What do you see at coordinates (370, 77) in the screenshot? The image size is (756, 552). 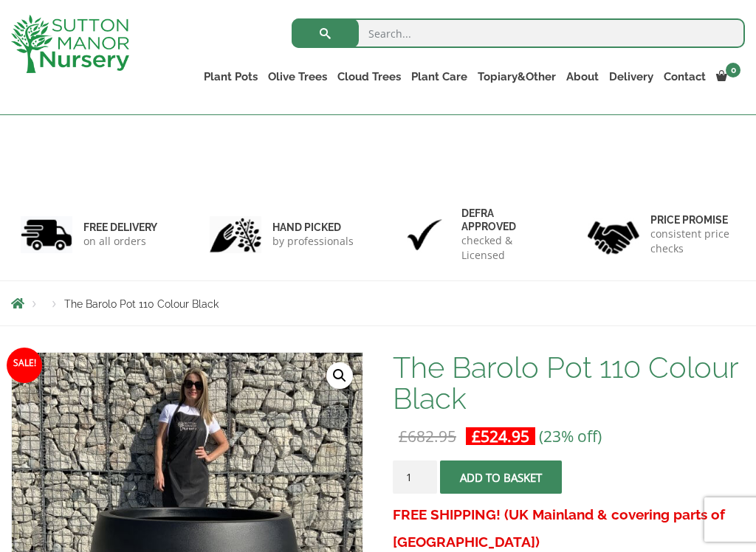 I see `a: Cloud Trees` at bounding box center [370, 77].